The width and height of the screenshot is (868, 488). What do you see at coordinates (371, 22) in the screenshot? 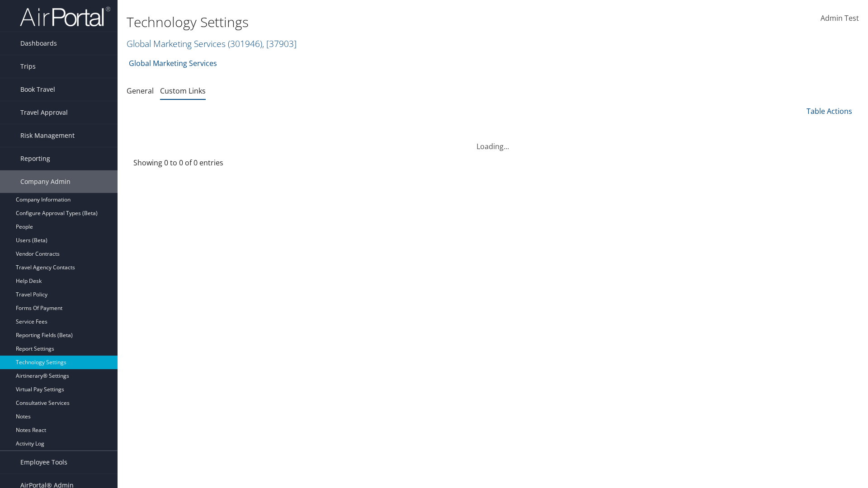
I see `h1: Technology Settings` at bounding box center [371, 22].